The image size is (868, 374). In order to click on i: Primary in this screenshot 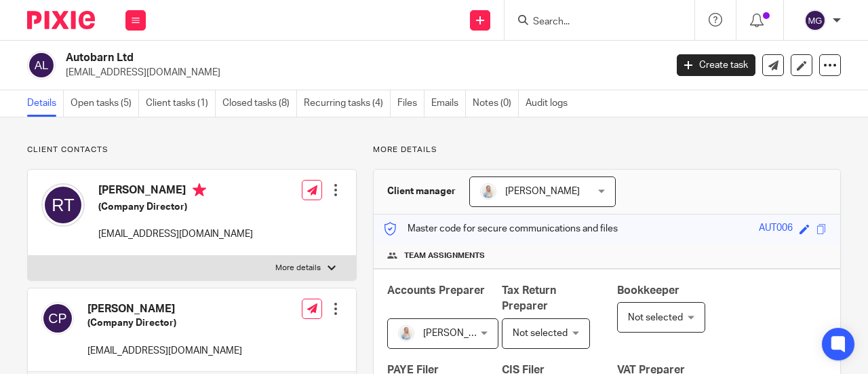, I will do `click(199, 190)`.